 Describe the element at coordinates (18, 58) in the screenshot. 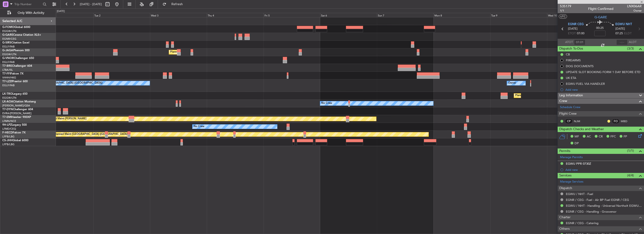

I see `a: G-VNORChallenger 650` at that location.